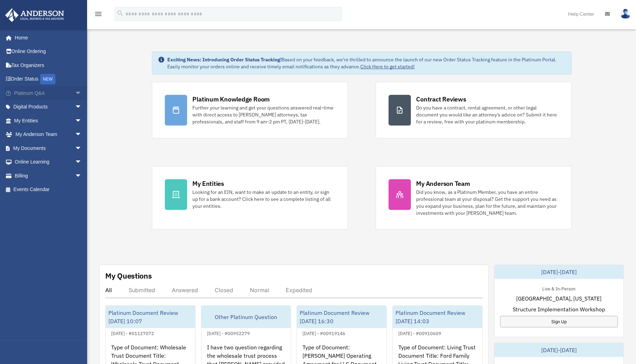  I want to click on a: My Entitiesarrow_drop_down, so click(48, 120).